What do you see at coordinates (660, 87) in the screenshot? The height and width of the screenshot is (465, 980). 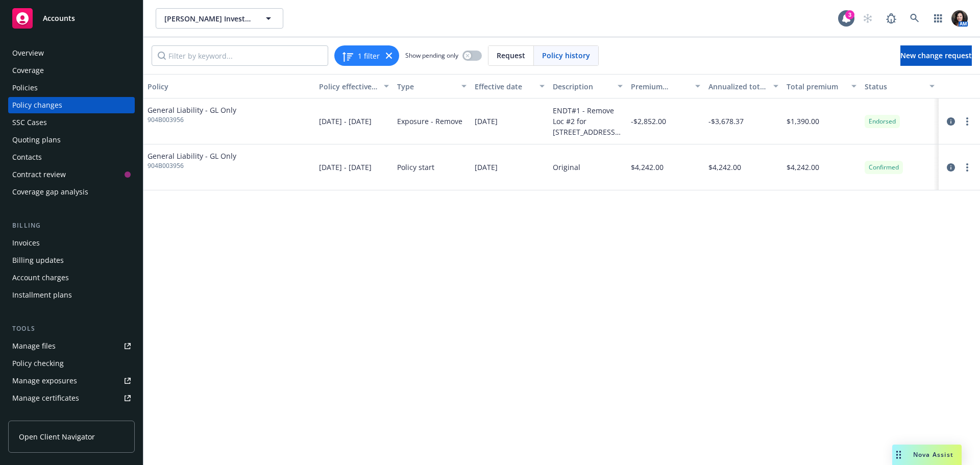 I see `div: Premium change` at bounding box center [660, 87].